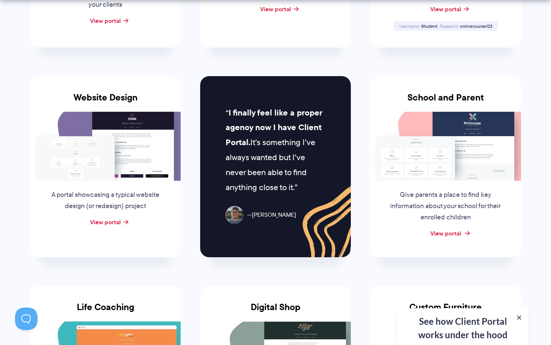 This screenshot has width=551, height=345. I want to click on h3: Digital Shop, so click(276, 312).